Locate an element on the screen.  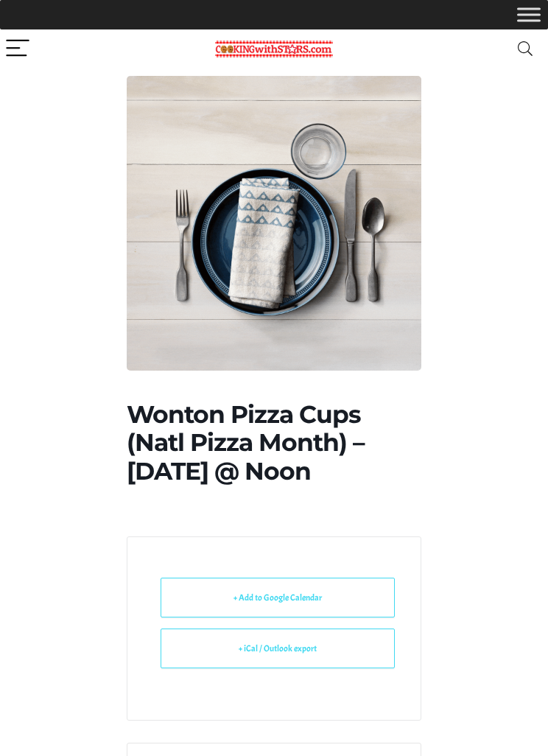
button: Toggle Menu is located at coordinates (529, 14).